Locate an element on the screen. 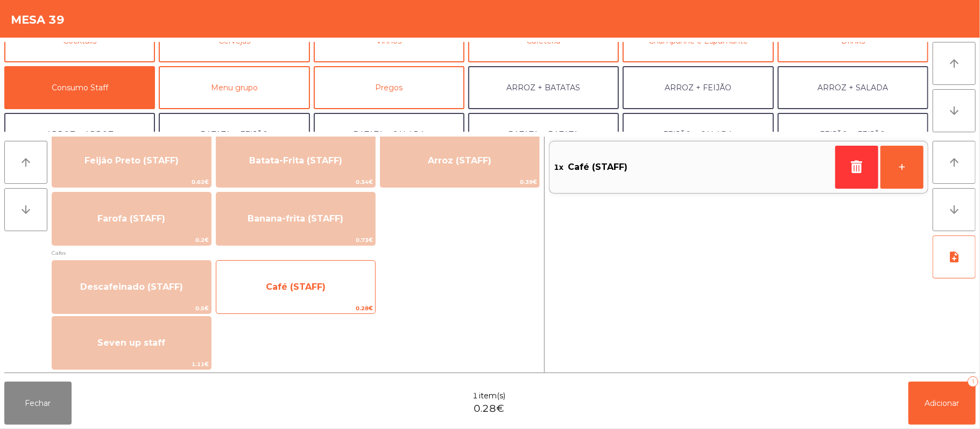 This screenshot has height=429, width=980. button: BATATA + FEIJÃO is located at coordinates (235, 134).